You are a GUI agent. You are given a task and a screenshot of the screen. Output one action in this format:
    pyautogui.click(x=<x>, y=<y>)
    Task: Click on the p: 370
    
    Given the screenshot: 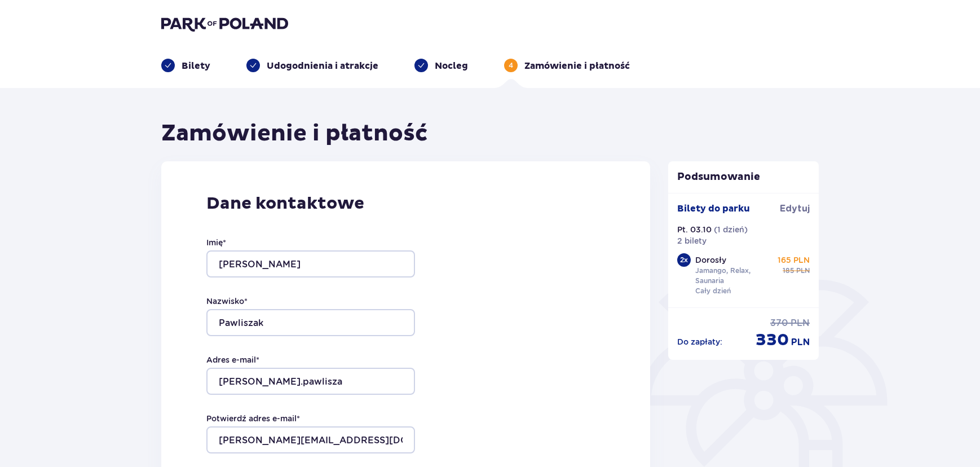 What is the action you would take?
    pyautogui.click(x=780, y=323)
    